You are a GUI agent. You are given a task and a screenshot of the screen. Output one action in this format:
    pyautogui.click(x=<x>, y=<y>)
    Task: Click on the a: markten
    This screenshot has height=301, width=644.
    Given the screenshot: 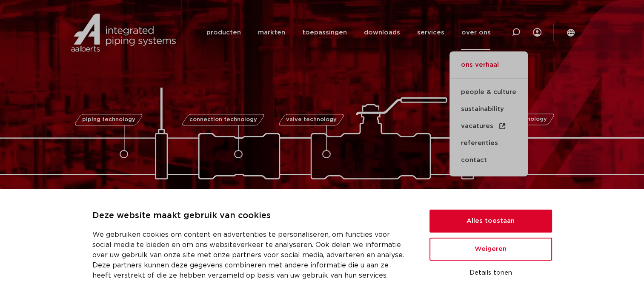 What is the action you would take?
    pyautogui.click(x=271, y=32)
    